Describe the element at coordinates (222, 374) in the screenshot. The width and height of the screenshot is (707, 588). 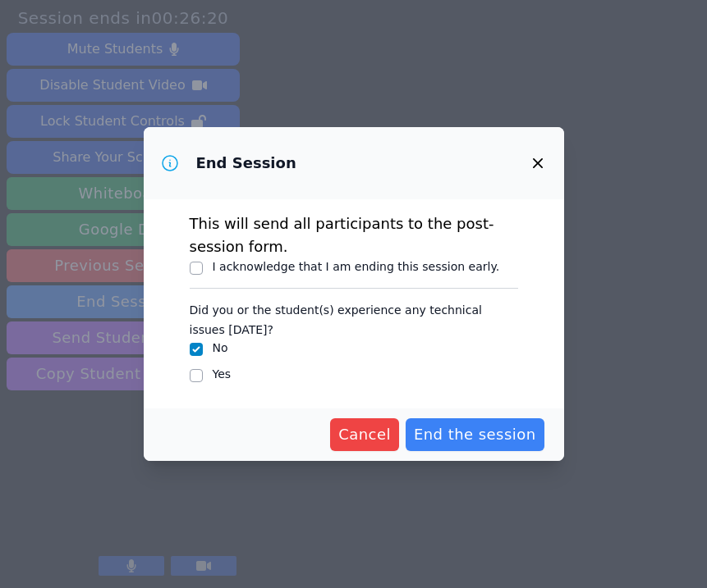
I see `label: Yes` at that location.